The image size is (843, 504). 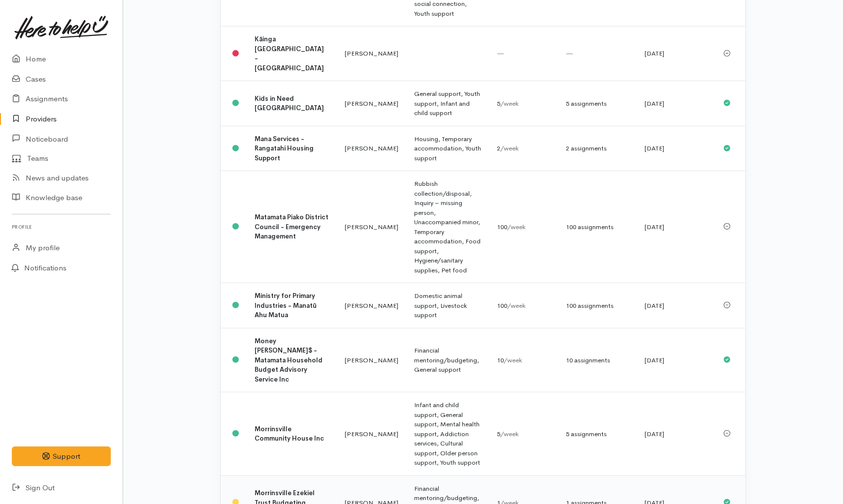 What do you see at coordinates (447, 104) in the screenshot?
I see `td: General support, Youth support, Infant and child support` at bounding box center [447, 104].